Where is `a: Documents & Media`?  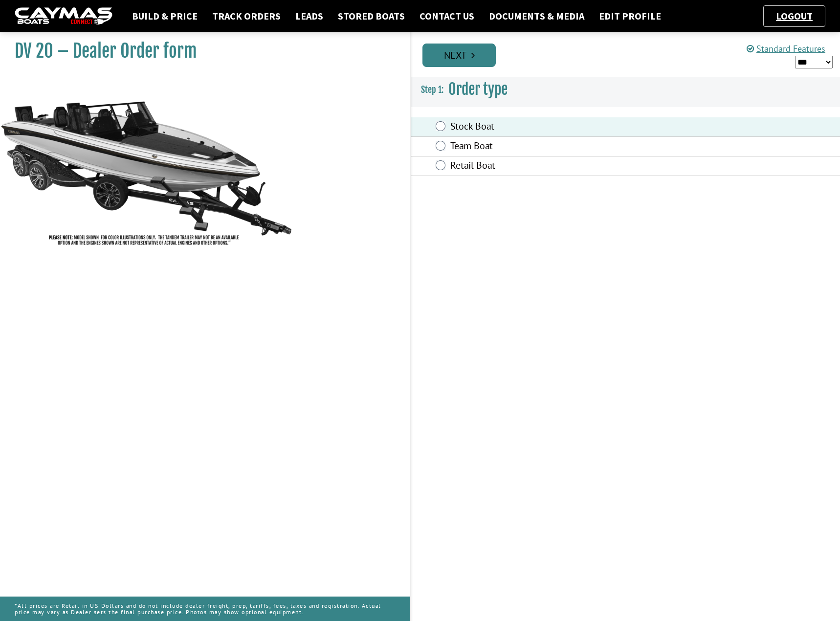
a: Documents & Media is located at coordinates (536, 16).